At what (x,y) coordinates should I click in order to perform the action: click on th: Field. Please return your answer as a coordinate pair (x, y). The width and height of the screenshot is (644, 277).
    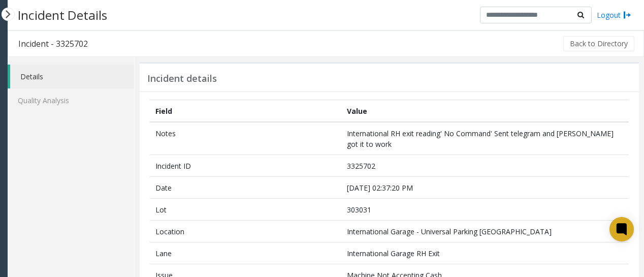
    Looking at the image, I should click on (245, 112).